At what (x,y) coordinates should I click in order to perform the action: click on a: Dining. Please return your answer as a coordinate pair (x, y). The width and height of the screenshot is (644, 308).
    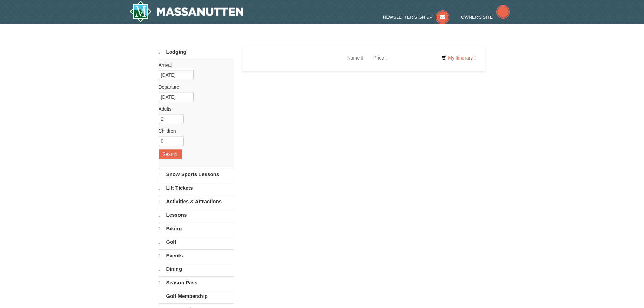
    Looking at the image, I should click on (196, 269).